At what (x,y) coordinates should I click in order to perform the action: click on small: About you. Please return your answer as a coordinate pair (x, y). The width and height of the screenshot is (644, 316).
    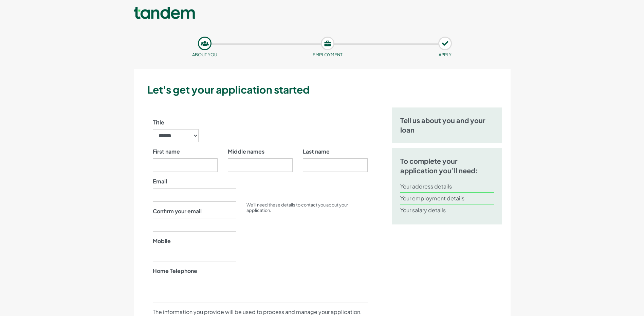
    Looking at the image, I should click on (205, 55).